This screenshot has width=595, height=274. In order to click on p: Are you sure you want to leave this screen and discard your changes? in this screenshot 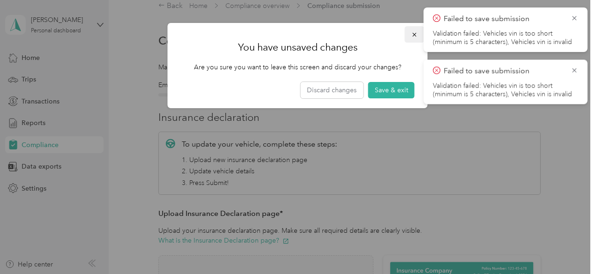, I will do `click(298, 67)`.